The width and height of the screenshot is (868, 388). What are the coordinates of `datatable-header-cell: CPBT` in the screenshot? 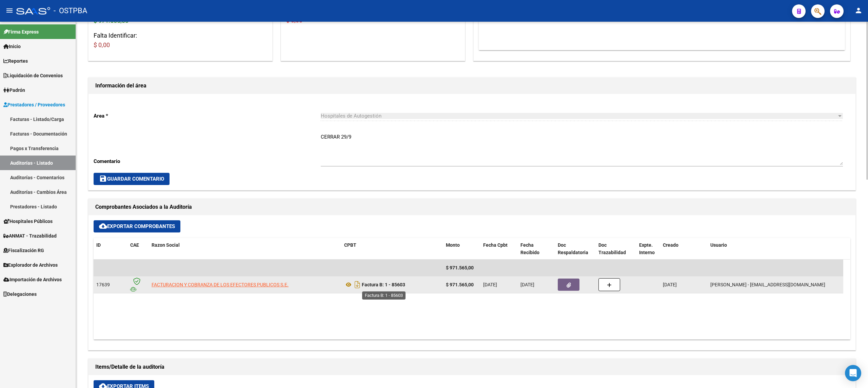 It's located at (393, 249).